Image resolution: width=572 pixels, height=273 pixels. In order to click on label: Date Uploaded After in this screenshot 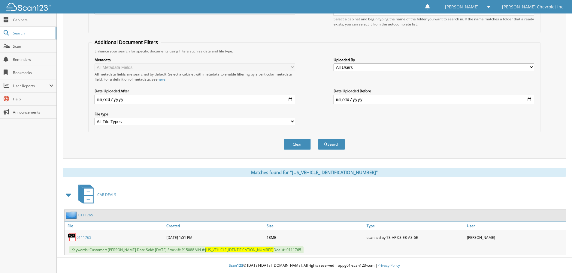, I will do `click(195, 91)`.